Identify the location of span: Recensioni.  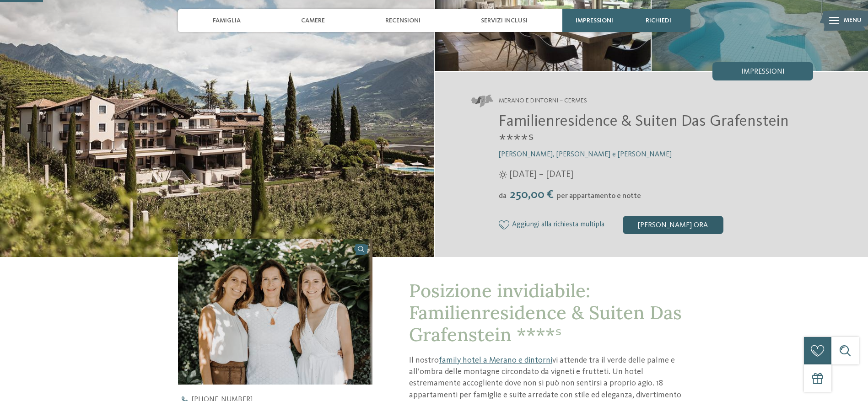
(402, 20).